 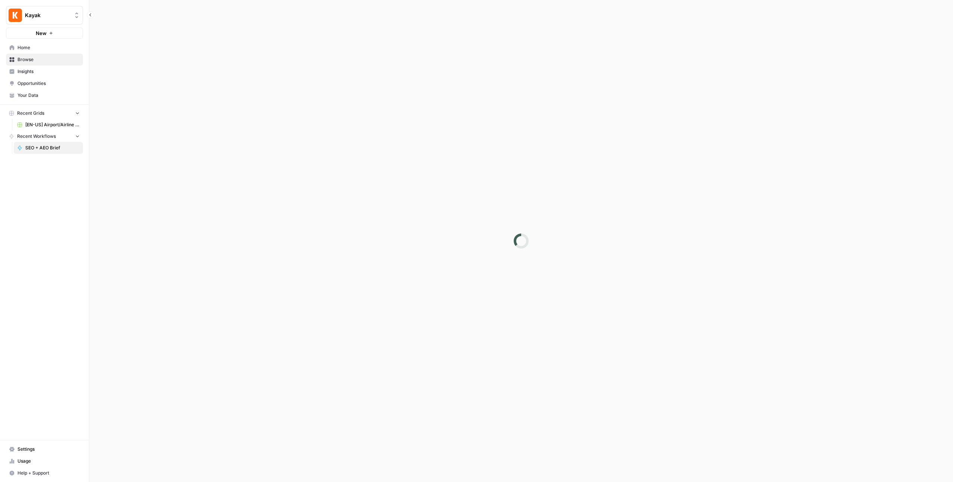 I want to click on a: Insights, so click(x=44, y=71).